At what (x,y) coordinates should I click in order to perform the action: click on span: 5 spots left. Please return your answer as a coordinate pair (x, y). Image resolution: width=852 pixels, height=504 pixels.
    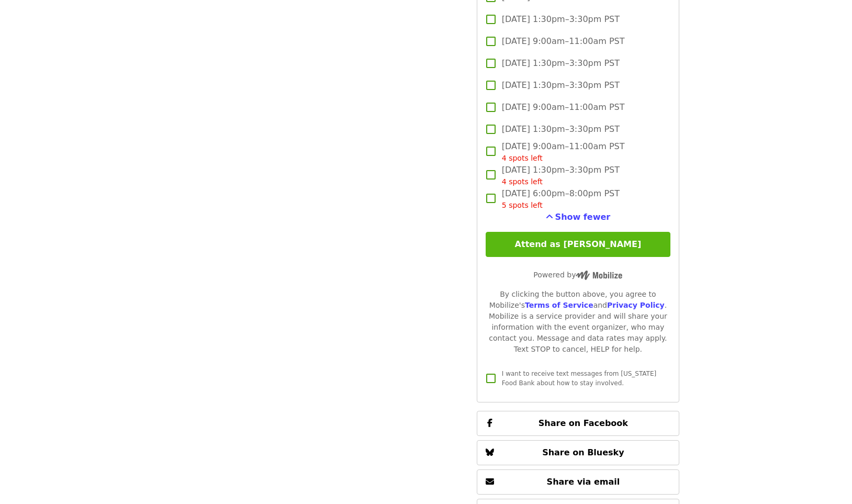
    Looking at the image, I should click on (523, 205).